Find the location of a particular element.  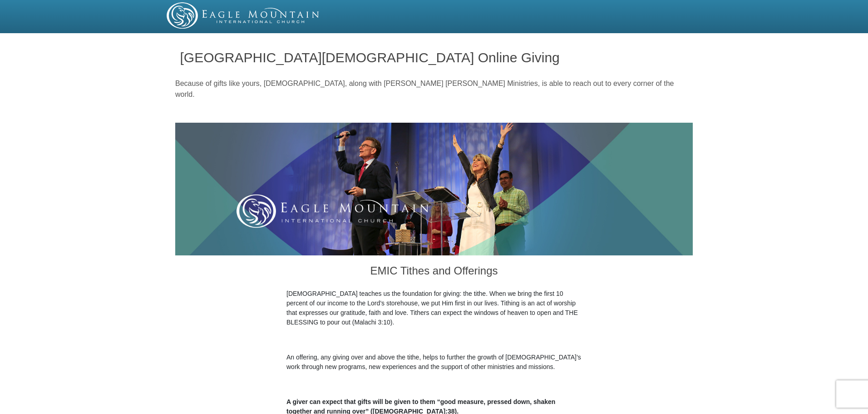

p: An offering, any giving over and above the tithe, helps to further the growth of [DEMOGRAPHIC_DAT... is located at coordinates (434, 362).